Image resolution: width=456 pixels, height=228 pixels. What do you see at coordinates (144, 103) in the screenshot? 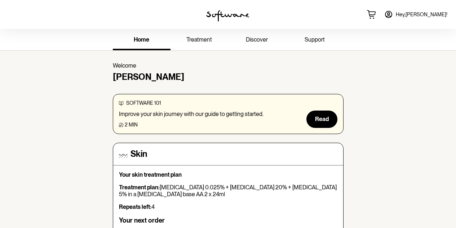
I see `span: software 101` at bounding box center [144, 103].